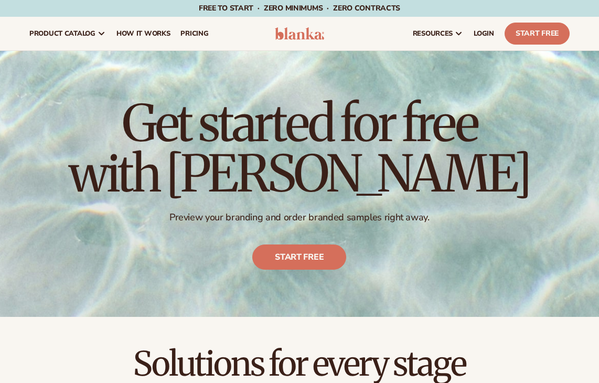 This screenshot has width=599, height=383. What do you see at coordinates (300, 257) in the screenshot?
I see `a: Start free` at bounding box center [300, 257].